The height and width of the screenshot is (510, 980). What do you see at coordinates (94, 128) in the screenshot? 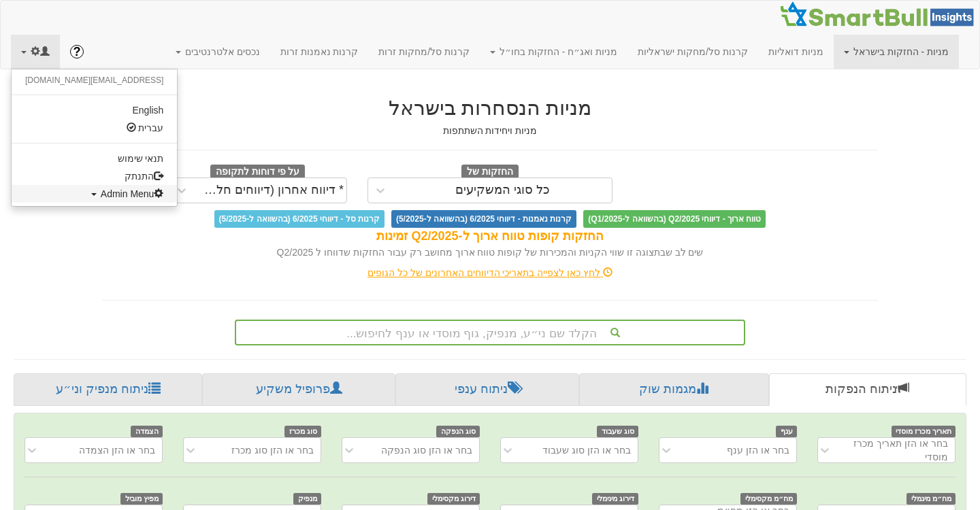
I see `a: עברית` at bounding box center [94, 128].